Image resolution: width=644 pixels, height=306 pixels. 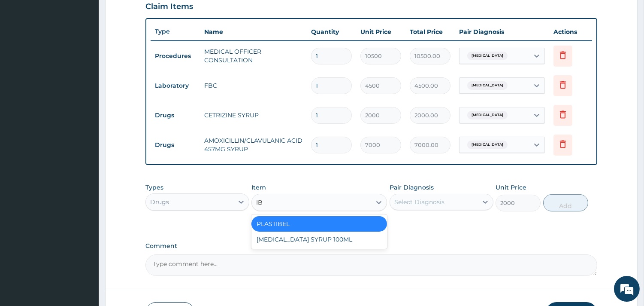 What do you see at coordinates (25, 54) in the screenshot?
I see `img: d_794563401_company_1708531726252_794563401` at bounding box center [25, 54].